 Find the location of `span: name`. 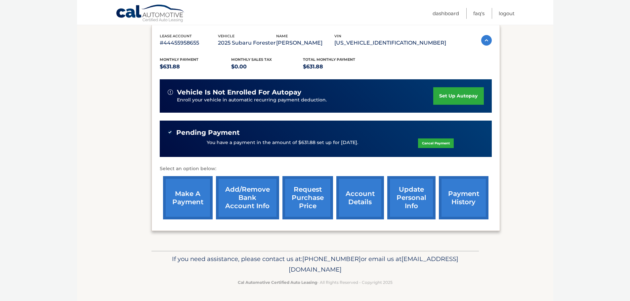

span: name is located at coordinates (282, 36).